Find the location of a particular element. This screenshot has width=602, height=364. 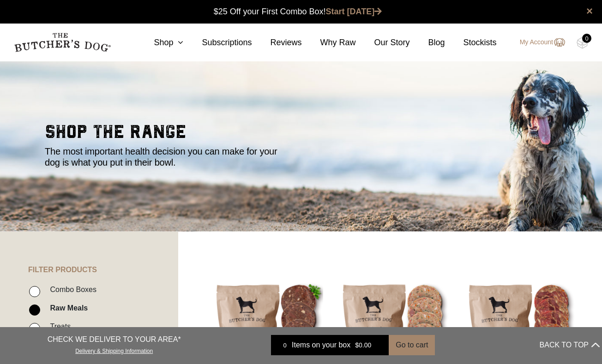

bdi: 0.00 is located at coordinates (363, 345).